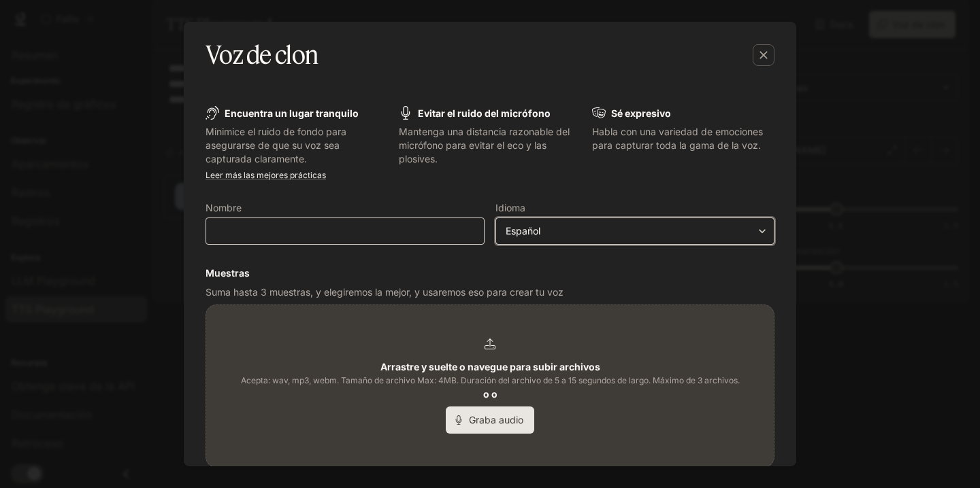 The height and width of the screenshot is (488, 980). Describe the element at coordinates (490, 273) in the screenshot. I see `h6: Muestras` at that location.